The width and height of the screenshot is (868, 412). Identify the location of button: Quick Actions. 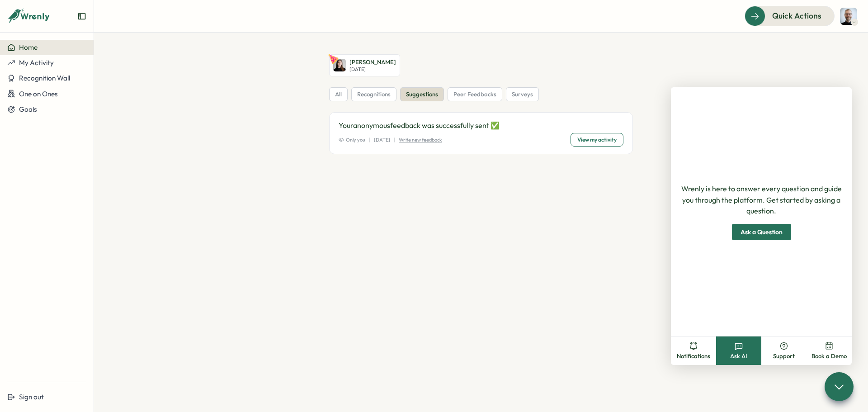
(789, 16).